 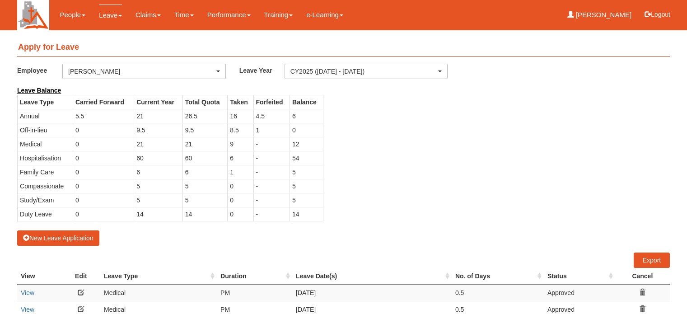 I want to click on a: Performance, so click(x=229, y=15).